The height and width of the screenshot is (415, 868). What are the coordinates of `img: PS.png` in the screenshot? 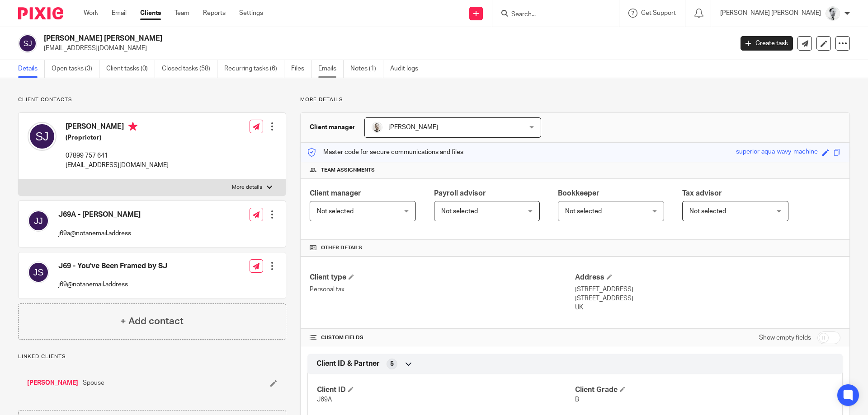 It's located at (377, 127).